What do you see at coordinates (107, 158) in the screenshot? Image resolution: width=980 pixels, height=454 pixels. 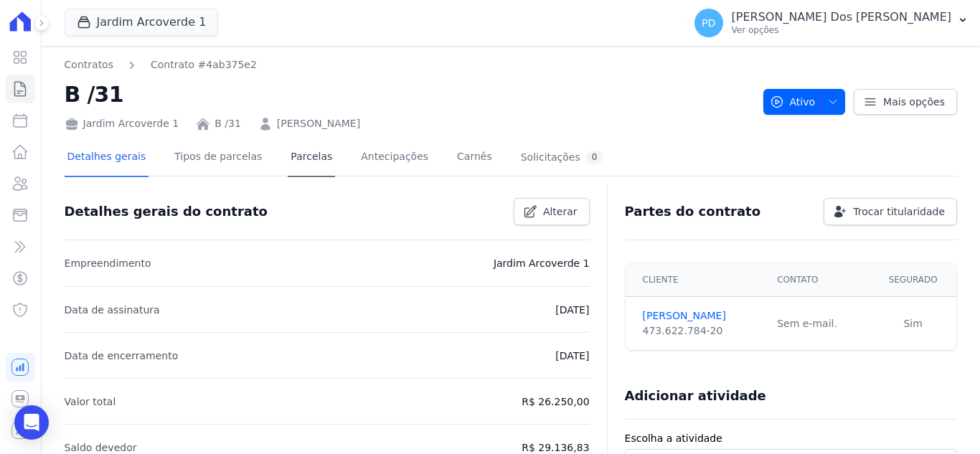 I see `a: Detalhes gerais` at bounding box center [107, 158].